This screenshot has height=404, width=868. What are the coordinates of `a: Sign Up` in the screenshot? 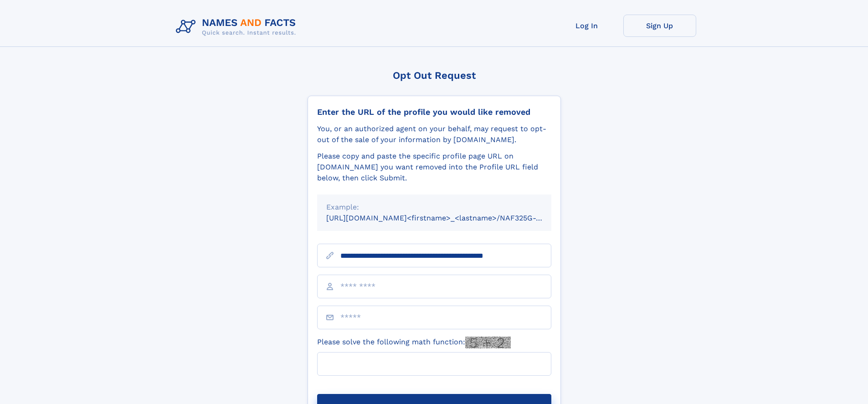 It's located at (660, 26).